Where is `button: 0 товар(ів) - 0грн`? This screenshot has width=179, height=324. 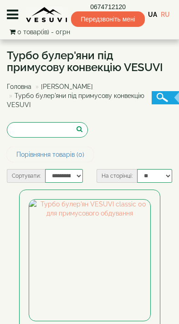 button: 0 товар(ів) - 0грн is located at coordinates (40, 32).